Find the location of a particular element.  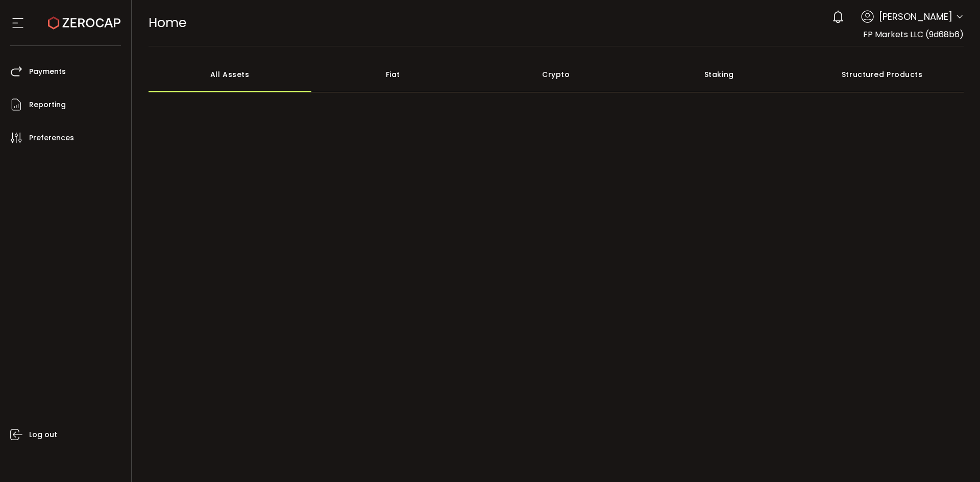

div: Structured Products is located at coordinates (883, 75).